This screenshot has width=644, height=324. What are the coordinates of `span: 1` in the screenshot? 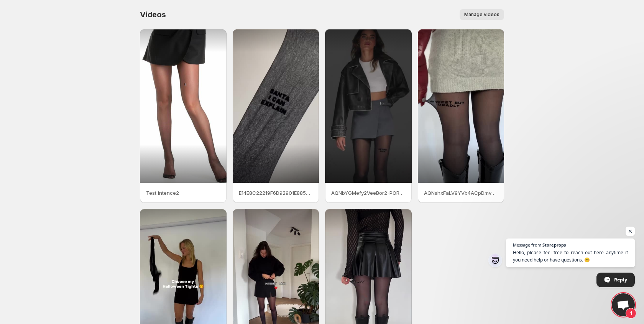 It's located at (631, 313).